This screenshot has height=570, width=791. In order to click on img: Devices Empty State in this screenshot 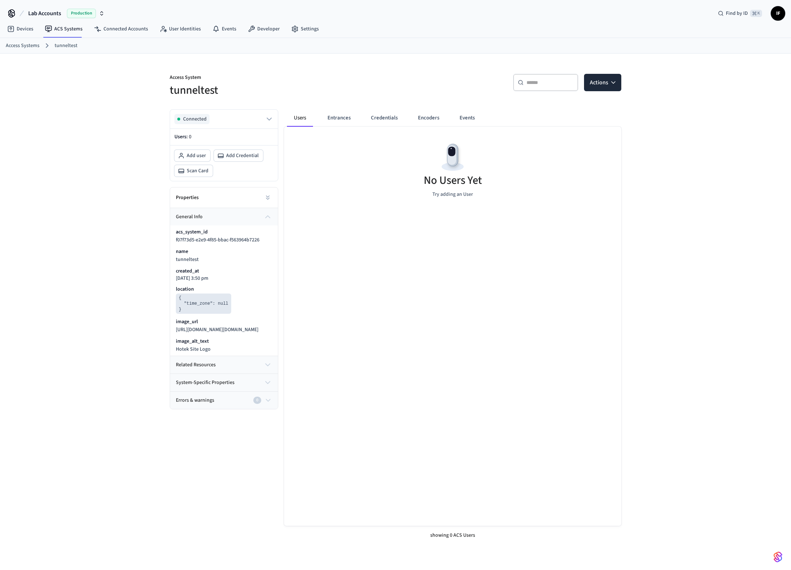, I will do `click(453, 157)`.